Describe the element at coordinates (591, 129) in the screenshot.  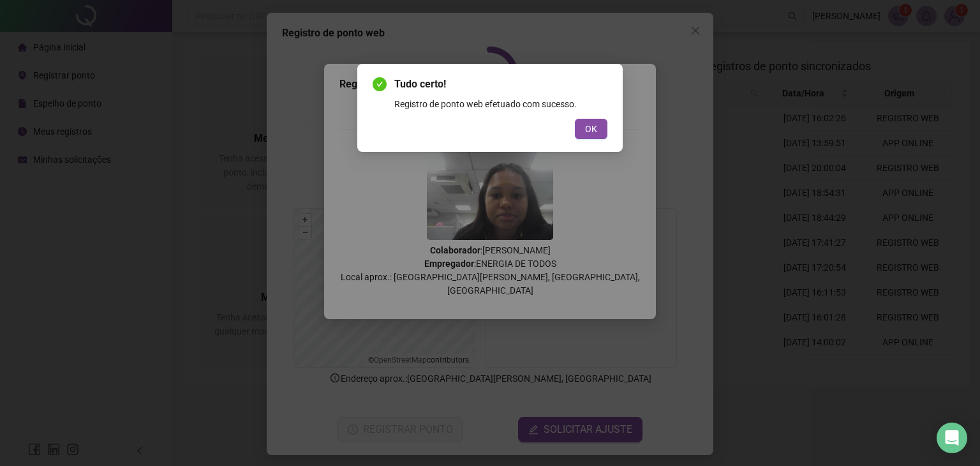
I see `span: OK` at that location.